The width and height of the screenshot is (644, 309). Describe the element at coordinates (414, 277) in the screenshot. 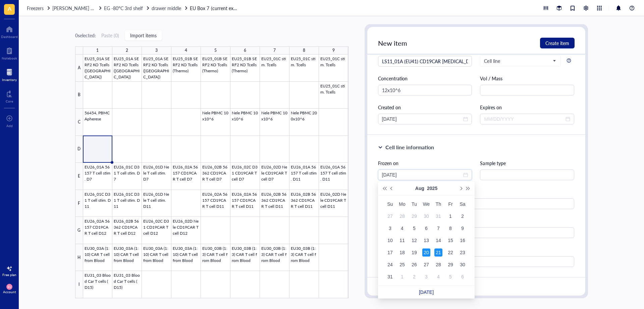

I see `div: 2` at that location.